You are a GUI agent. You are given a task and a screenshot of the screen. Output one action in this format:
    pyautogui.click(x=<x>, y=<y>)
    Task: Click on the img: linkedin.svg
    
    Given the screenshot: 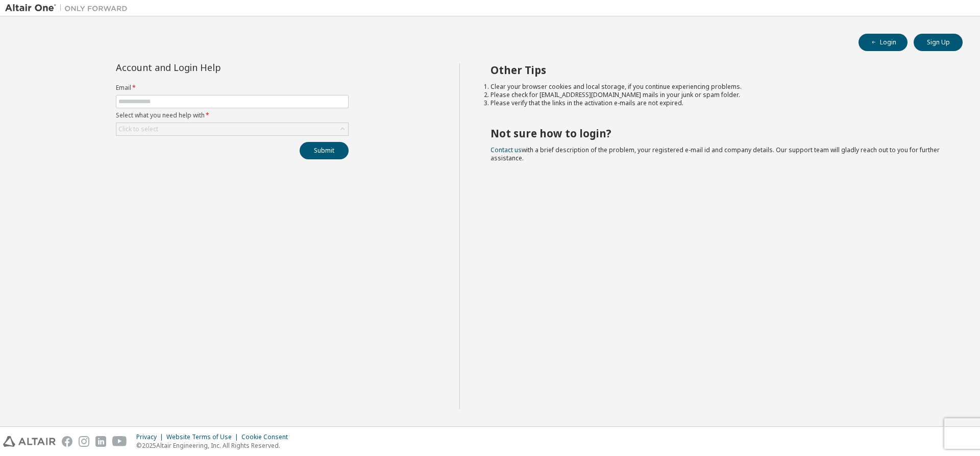 What is the action you would take?
    pyautogui.click(x=100, y=441)
    